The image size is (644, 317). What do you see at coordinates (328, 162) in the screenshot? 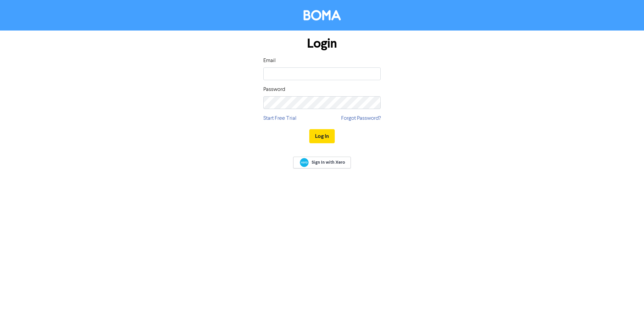
I see `span: Sign In with Xero` at bounding box center [328, 162].